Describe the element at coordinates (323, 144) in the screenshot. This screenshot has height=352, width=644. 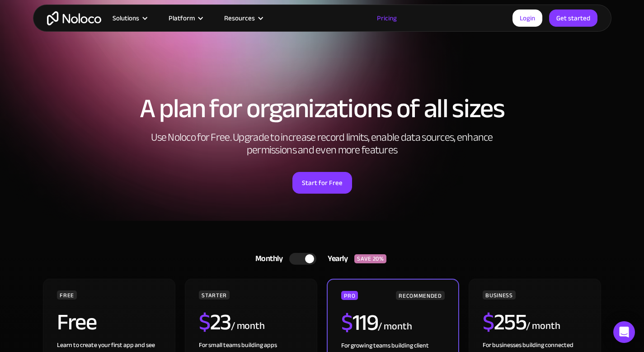
I see `h2: Use Noloco for Free. Upgrade to increase record limits, enable data sources, enhance permissions ...` at that location.